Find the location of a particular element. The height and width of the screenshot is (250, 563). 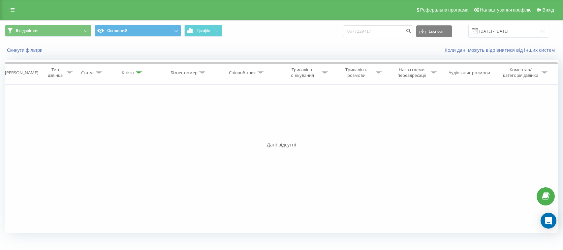

div: Бізнес номер is located at coordinates (184, 73).